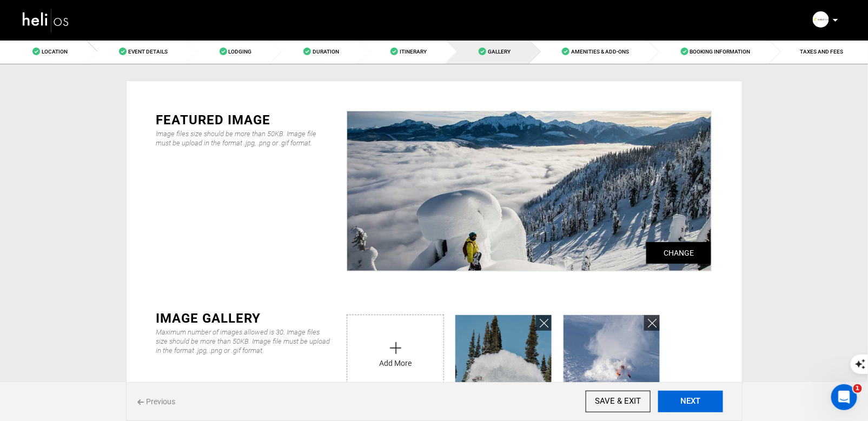 The width and height of the screenshot is (868, 421). I want to click on label: Change, so click(679, 253).